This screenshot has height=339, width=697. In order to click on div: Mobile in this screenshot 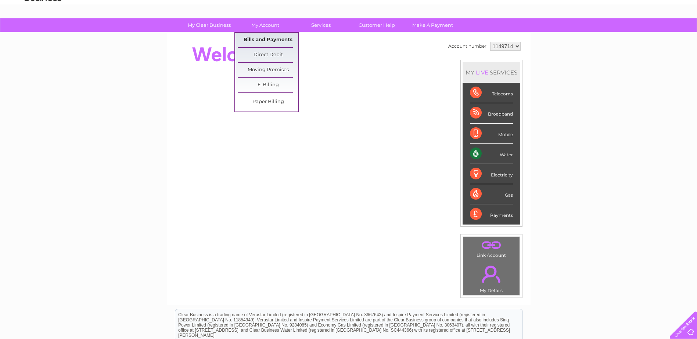, I will do `click(491, 134)`.